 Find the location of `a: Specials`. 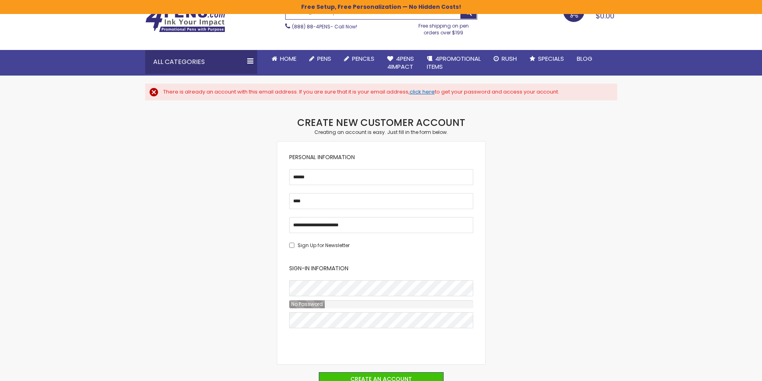

a: Specials is located at coordinates (547, 59).